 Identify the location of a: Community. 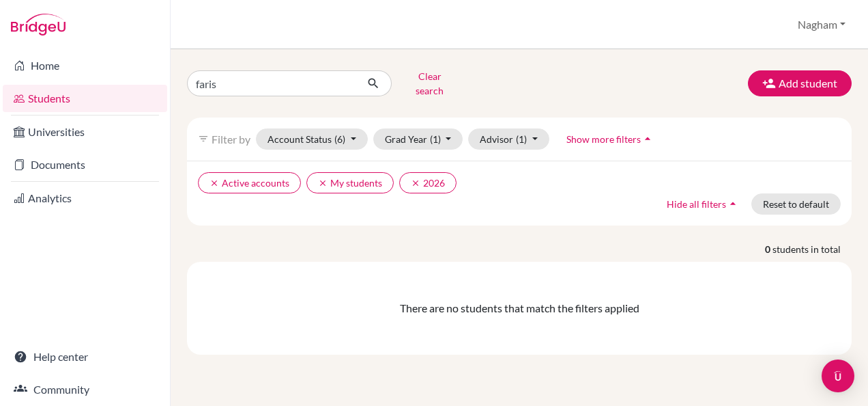
(84, 390).